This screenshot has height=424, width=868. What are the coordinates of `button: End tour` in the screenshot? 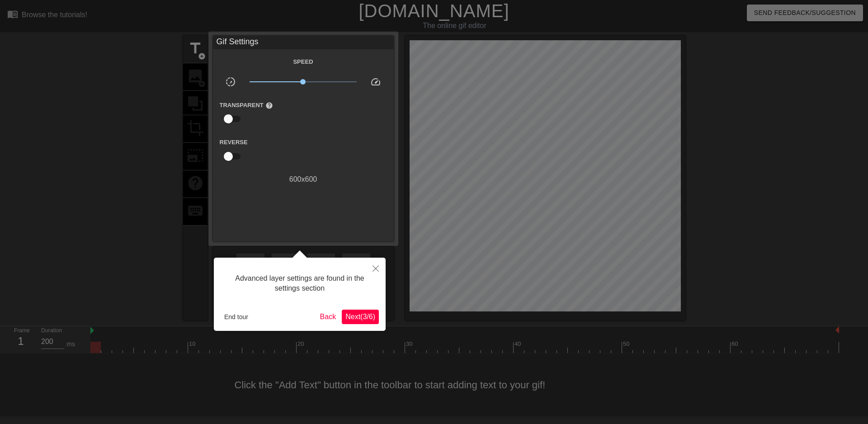 It's located at (236, 317).